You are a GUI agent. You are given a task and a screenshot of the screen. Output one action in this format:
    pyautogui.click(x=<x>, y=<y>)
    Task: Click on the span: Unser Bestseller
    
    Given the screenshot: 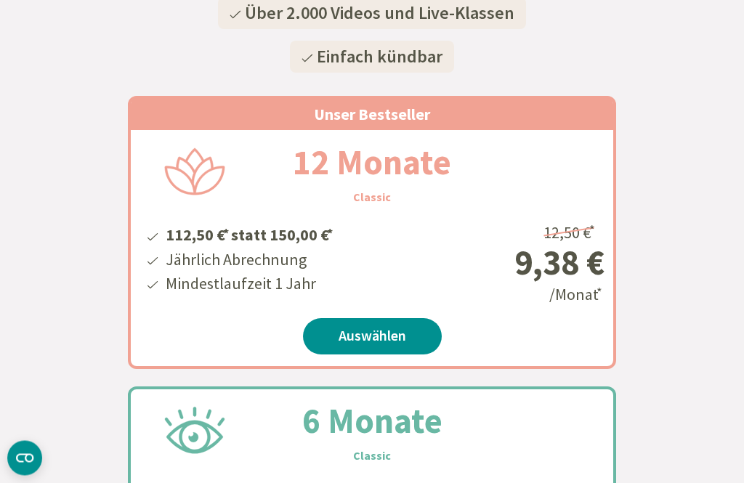 What is the action you would take?
    pyautogui.click(x=372, y=115)
    